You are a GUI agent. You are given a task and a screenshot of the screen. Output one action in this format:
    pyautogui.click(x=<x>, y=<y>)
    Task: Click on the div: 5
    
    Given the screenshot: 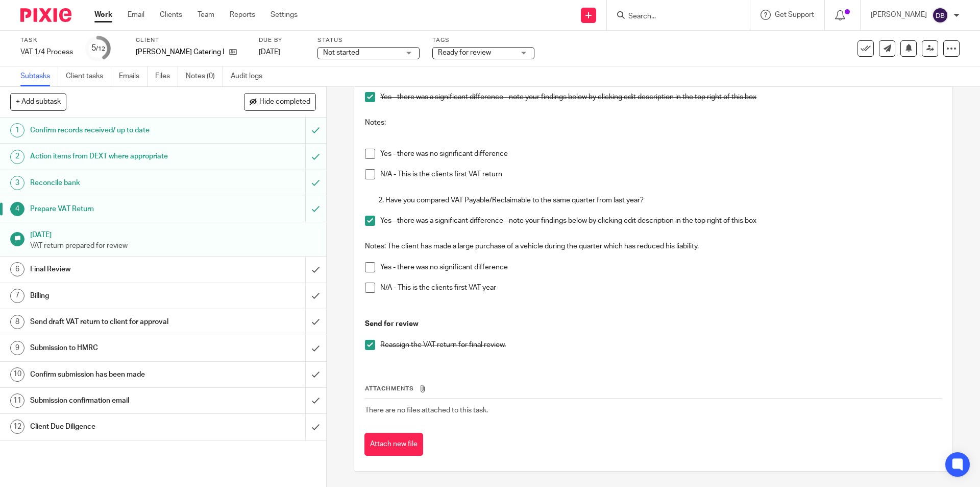 What is the action you would take?
    pyautogui.click(x=98, y=48)
    